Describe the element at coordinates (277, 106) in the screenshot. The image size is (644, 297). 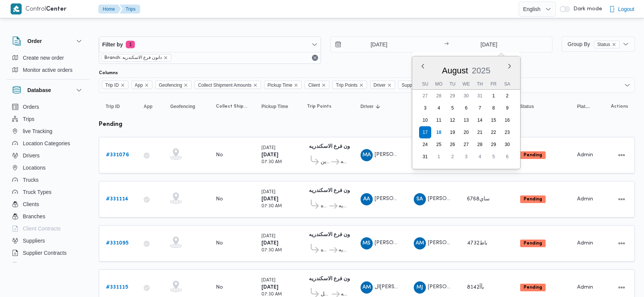
I see `button: Pickup Time` at that location.